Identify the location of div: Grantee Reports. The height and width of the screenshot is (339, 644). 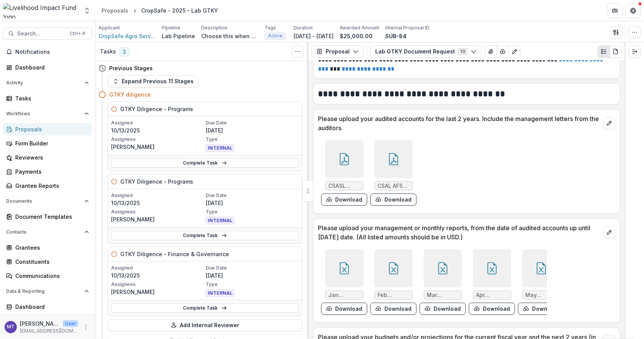
(51, 185).